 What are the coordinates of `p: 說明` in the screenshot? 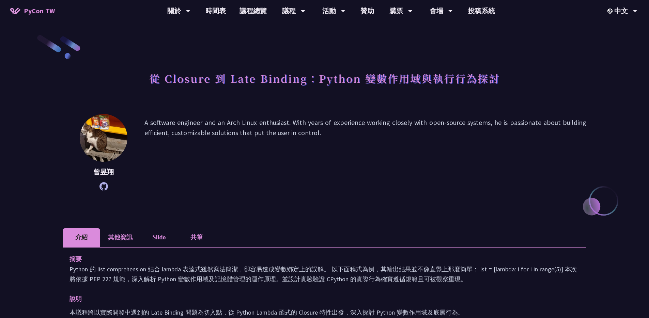 It's located at (318, 299).